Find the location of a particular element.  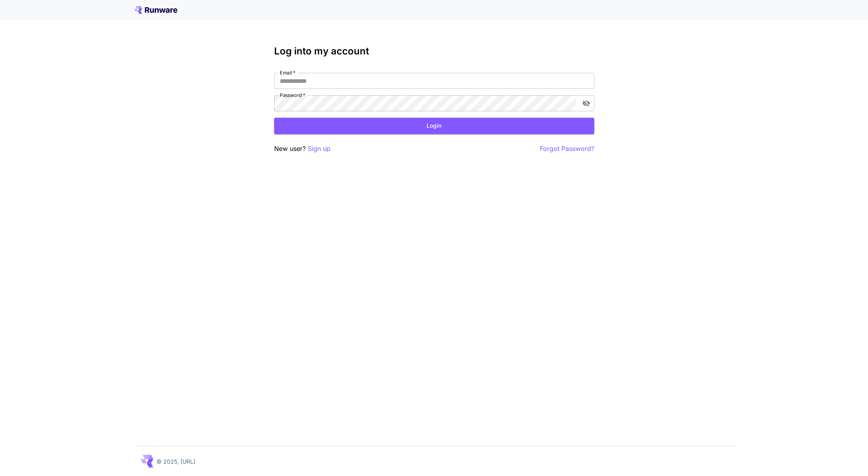

button: toggle password visibility is located at coordinates (586, 103).